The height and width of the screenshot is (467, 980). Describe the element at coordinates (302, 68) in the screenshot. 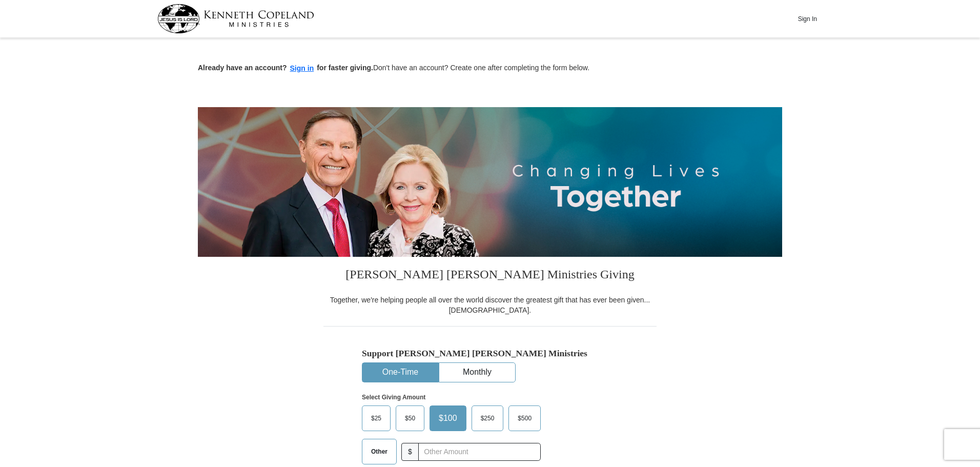

I see `button: Sign in` at that location.